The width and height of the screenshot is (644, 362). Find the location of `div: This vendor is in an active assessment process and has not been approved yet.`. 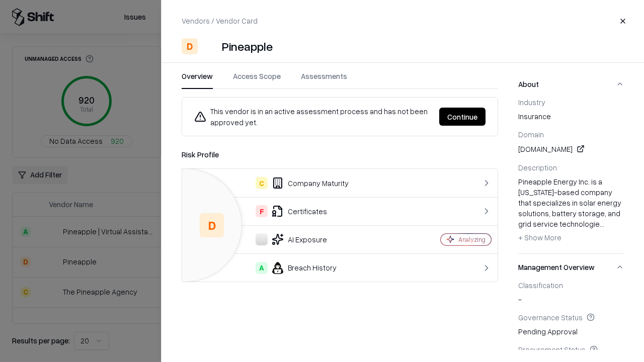

div: This vendor is in an active assessment process and has not been approved yet. is located at coordinates (312, 117).